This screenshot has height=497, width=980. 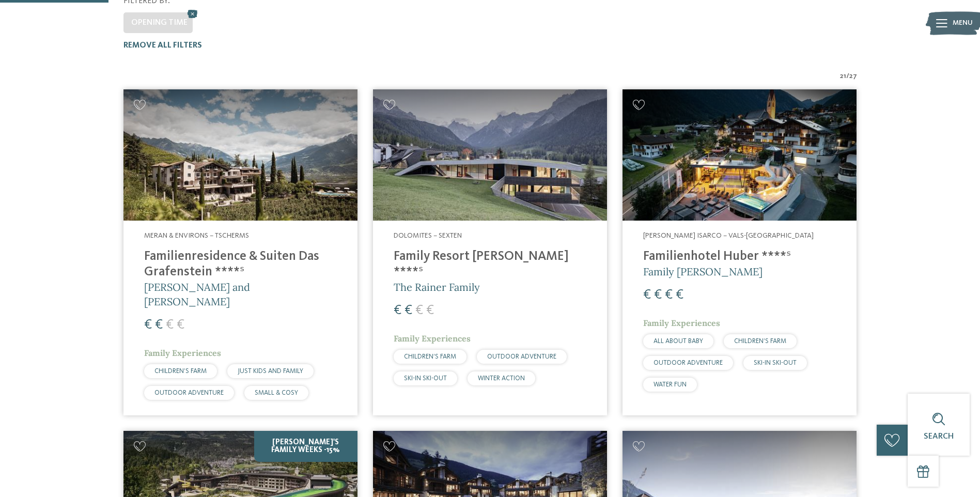 What do you see at coordinates (437, 287) in the screenshot?
I see `span: The Rainer Family` at bounding box center [437, 287].